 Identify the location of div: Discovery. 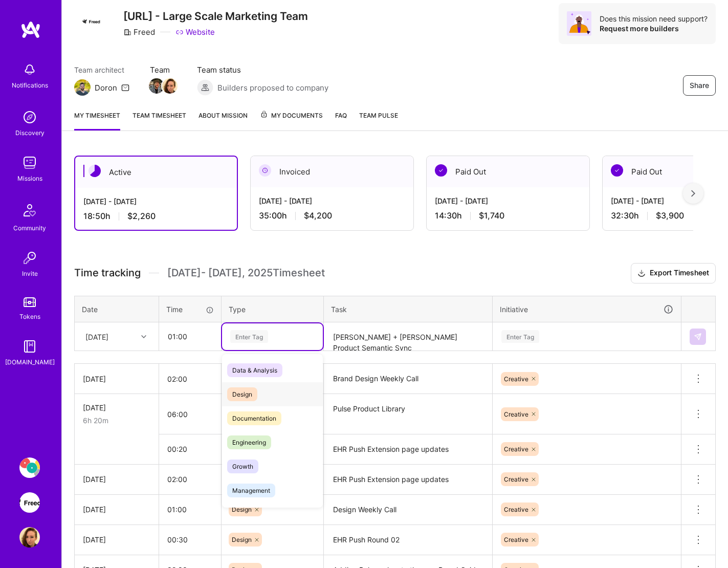
(30, 133).